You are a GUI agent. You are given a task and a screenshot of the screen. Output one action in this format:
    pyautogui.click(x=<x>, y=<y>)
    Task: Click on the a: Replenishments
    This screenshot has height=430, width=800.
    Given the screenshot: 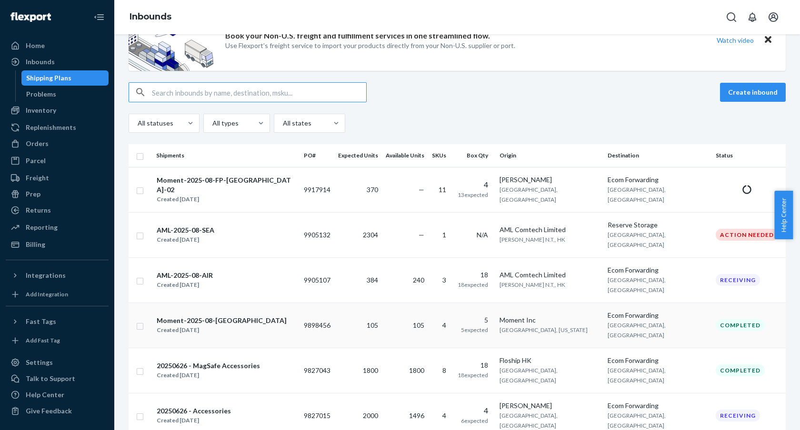 What is the action you would take?
    pyautogui.click(x=57, y=128)
    